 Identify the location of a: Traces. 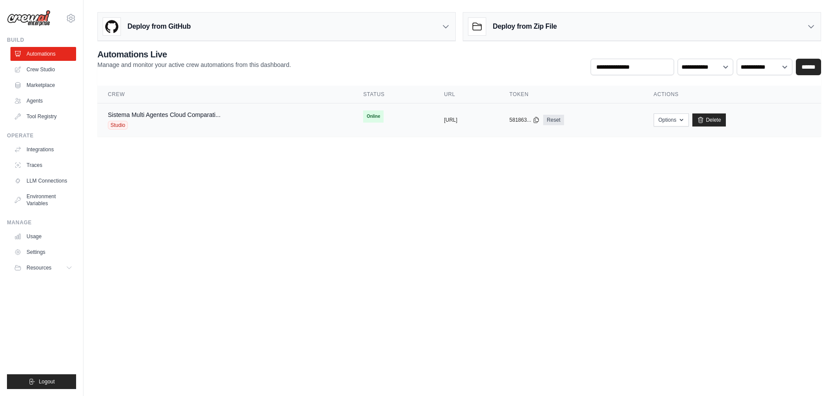
(43, 165).